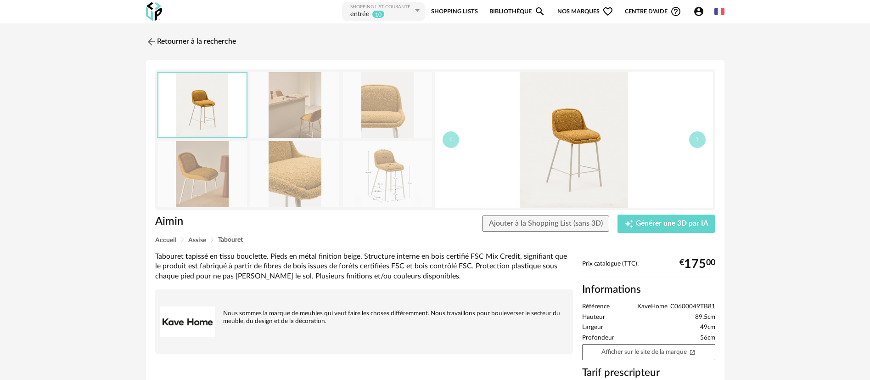 The image size is (870, 380). I want to click on span: Ajouter à la Shopping List (sans 3D), so click(546, 223).